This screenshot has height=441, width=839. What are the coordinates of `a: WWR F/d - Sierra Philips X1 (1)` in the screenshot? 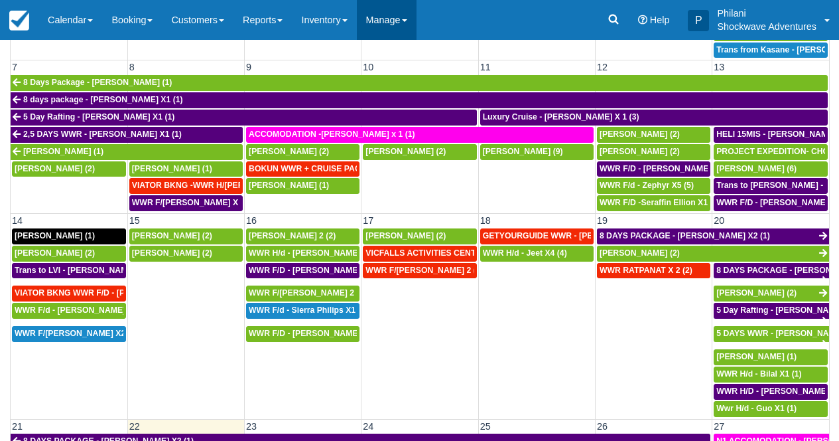 It's located at (303, 311).